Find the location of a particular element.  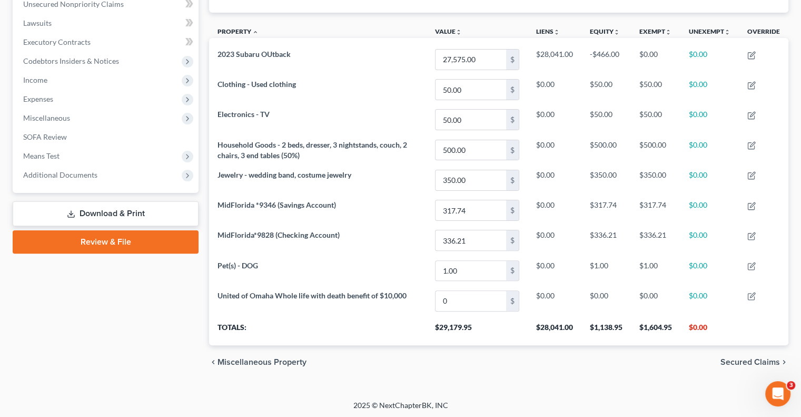

span: Pet(s) - DOG is located at coordinates (238, 265).